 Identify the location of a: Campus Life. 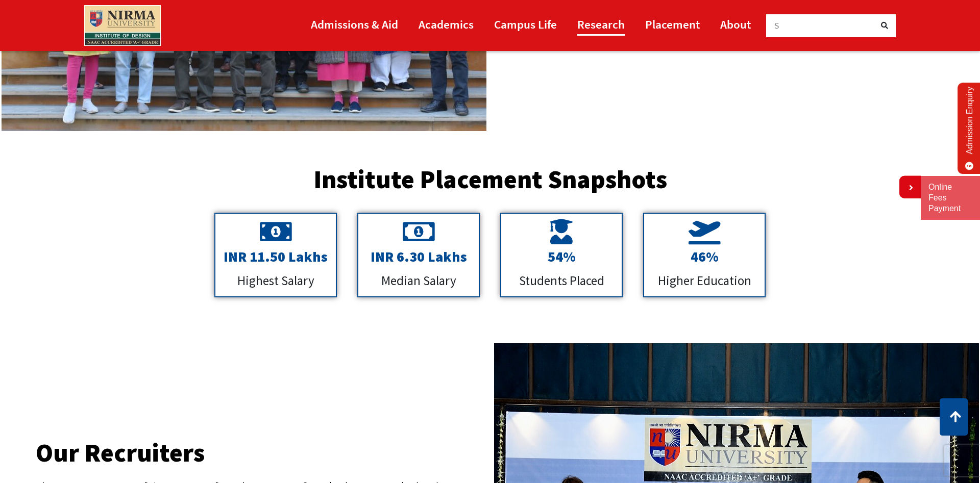
(525, 24).